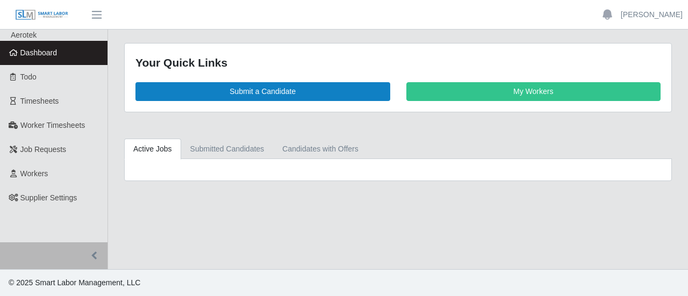 The width and height of the screenshot is (688, 296). I want to click on span: Aerotek, so click(24, 35).